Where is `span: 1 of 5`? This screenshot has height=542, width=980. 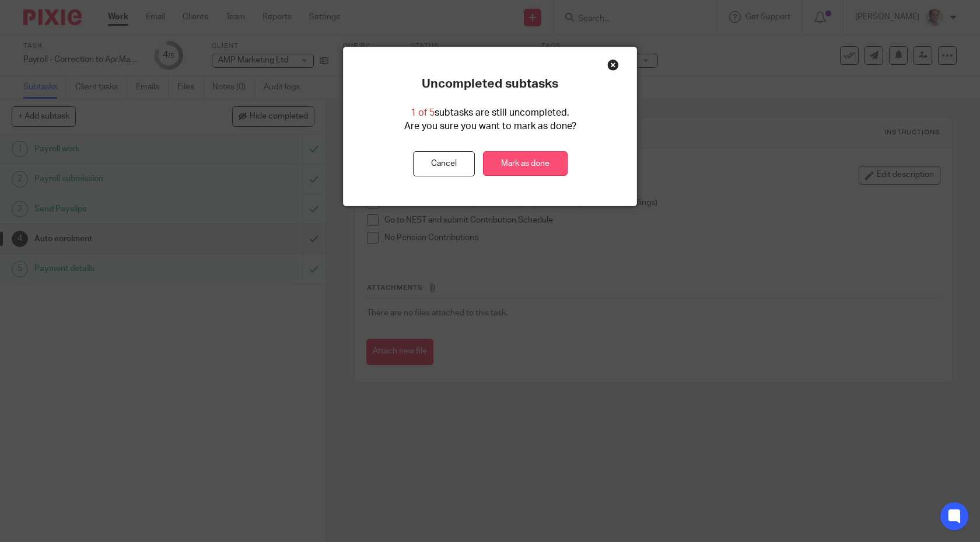 span: 1 of 5 is located at coordinates (422, 112).